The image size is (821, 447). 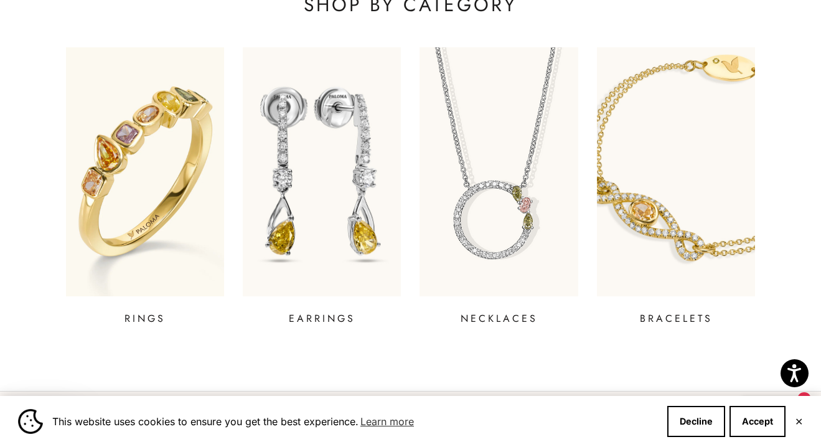 What do you see at coordinates (145, 319) in the screenshot?
I see `p: RINGS` at bounding box center [145, 319].